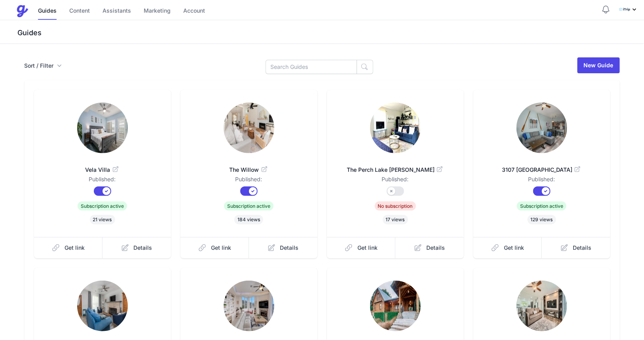 The width and height of the screenshot is (644, 340). What do you see at coordinates (625, 10) in the screenshot?
I see `img: mfucljd08shy90zbpok5me8xg734` at bounding box center [625, 10].